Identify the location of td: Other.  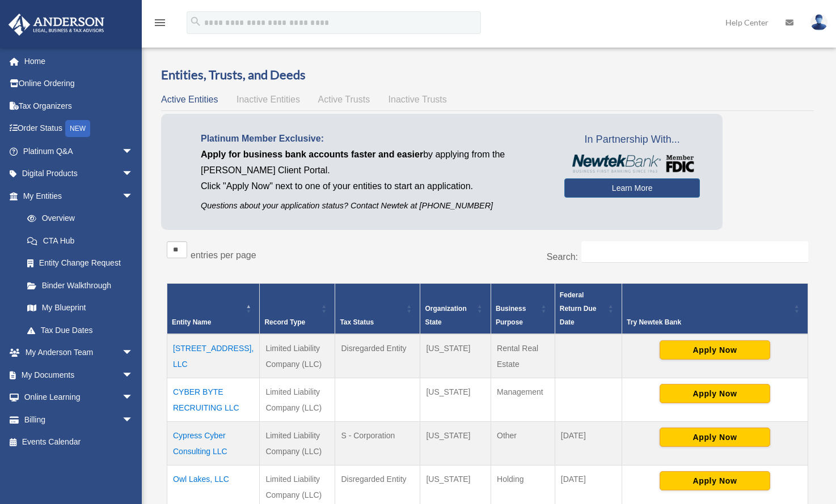
(523, 443).